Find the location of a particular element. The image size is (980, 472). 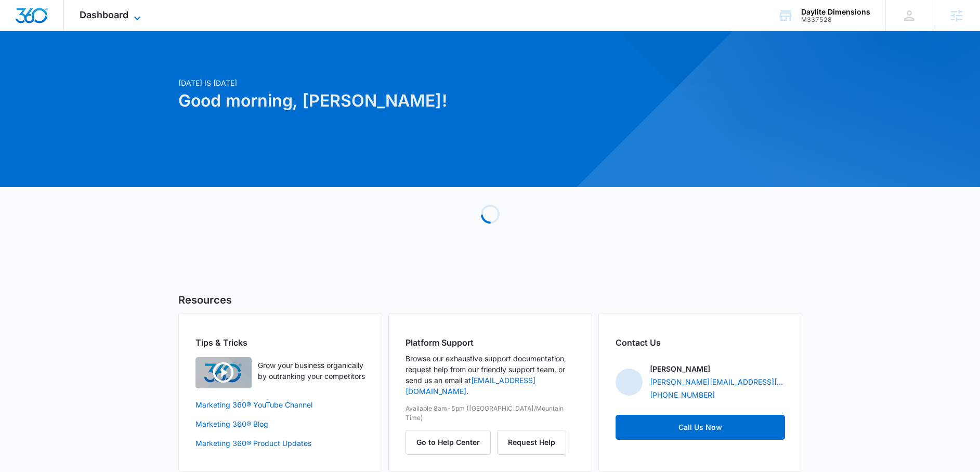

a: Go to Help Center is located at coordinates (452, 442).